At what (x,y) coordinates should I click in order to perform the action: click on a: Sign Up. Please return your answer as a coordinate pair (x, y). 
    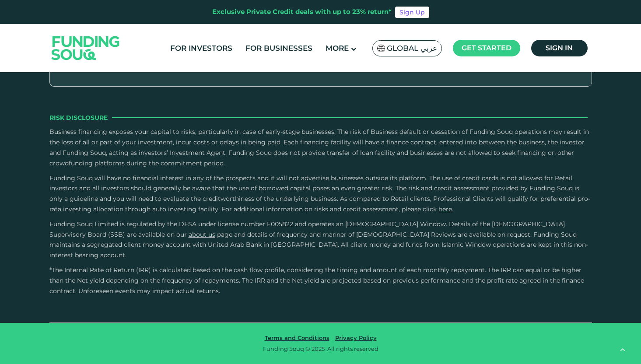
    Looking at the image, I should click on (412, 12).